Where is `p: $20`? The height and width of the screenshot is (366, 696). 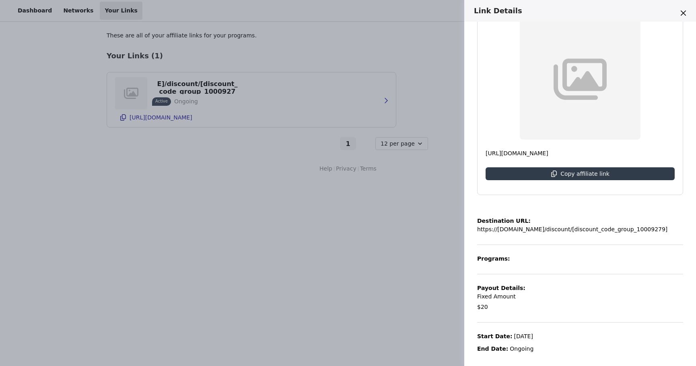 p: $20 is located at coordinates (482, 307).